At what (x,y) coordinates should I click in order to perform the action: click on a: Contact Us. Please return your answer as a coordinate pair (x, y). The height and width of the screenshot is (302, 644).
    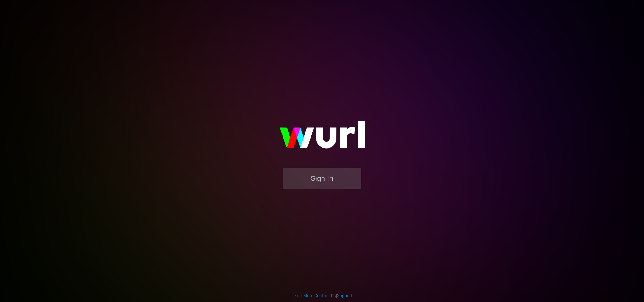
    Looking at the image, I should click on (325, 296).